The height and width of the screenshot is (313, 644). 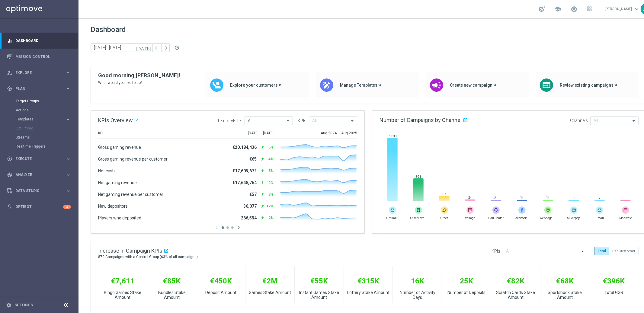 What do you see at coordinates (36, 89) in the screenshot?
I see `div: Plan` at bounding box center [36, 89].